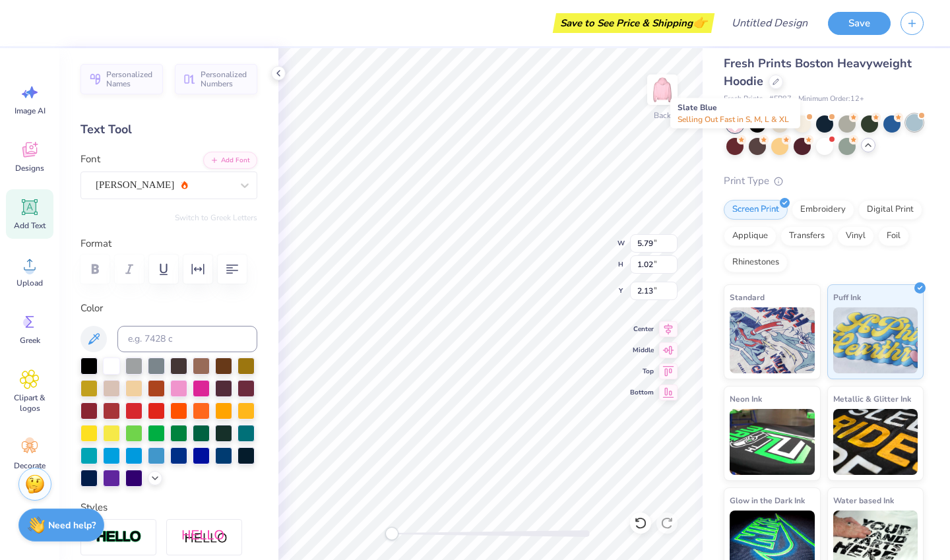 The height and width of the screenshot is (560, 950). Describe the element at coordinates (30, 340) in the screenshot. I see `span: Greek` at that location.